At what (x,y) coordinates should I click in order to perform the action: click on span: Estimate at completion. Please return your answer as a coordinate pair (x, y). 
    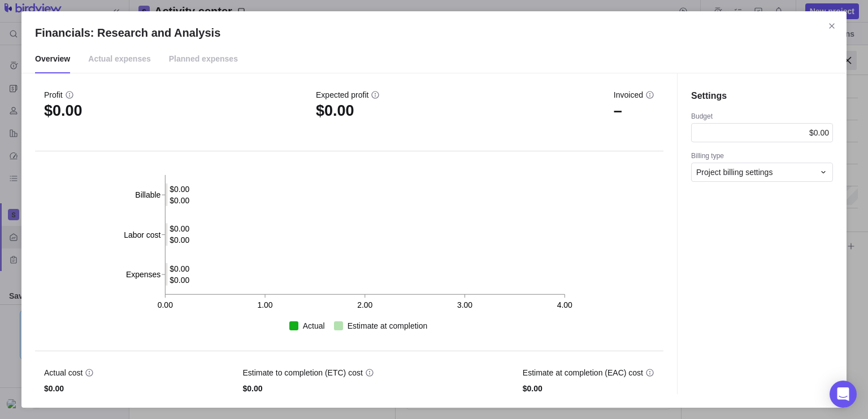
    Looking at the image, I should click on (388, 326).